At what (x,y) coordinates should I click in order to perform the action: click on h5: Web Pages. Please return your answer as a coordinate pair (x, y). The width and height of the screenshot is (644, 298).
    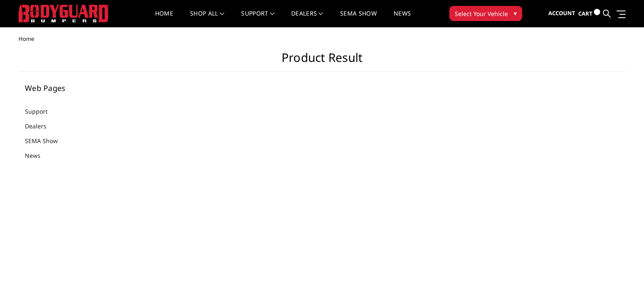
    Looking at the image, I should click on (76, 88).